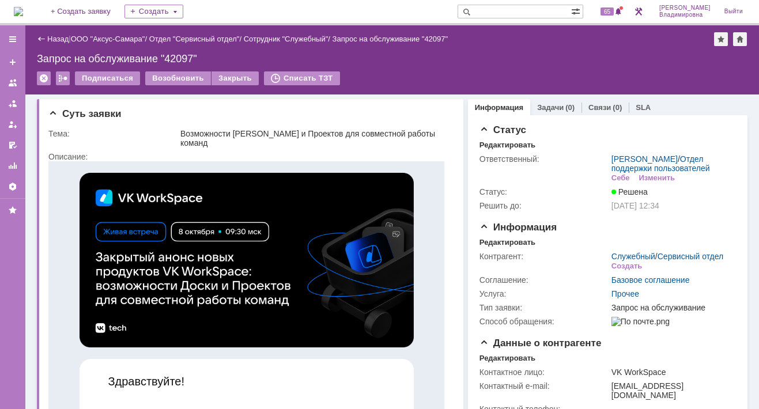  I want to click on a: Перейти на домашнюю страницу, so click(18, 12).